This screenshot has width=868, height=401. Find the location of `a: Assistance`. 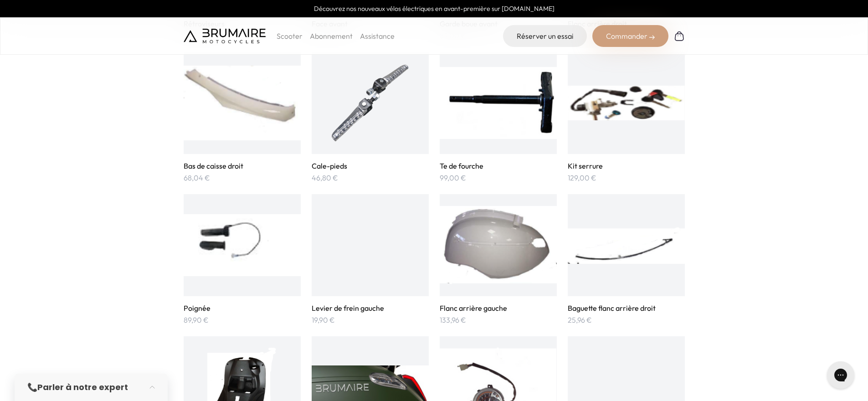

a: Assistance is located at coordinates (377, 36).